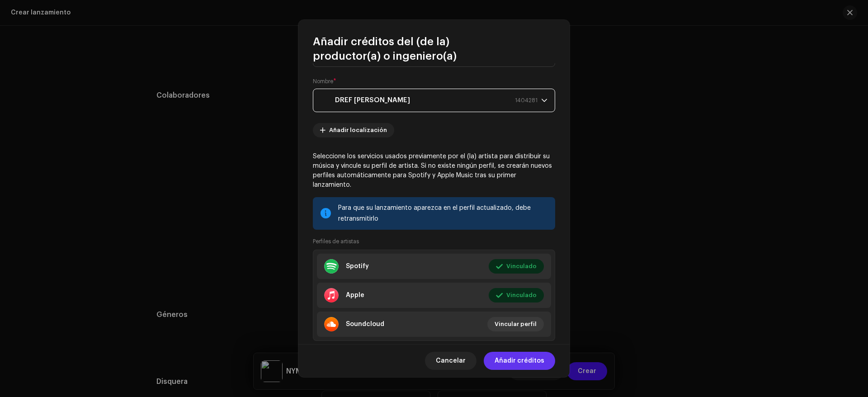 The height and width of the screenshot is (397, 868). I want to click on span: Añadir créditos del (de la) productor(a) o ingeniero(a), so click(434, 49).